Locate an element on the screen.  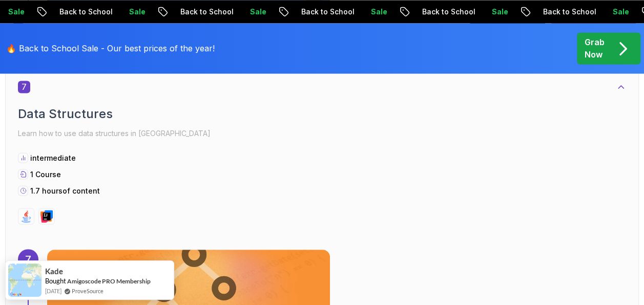
div: 7 is located at coordinates (28, 259).